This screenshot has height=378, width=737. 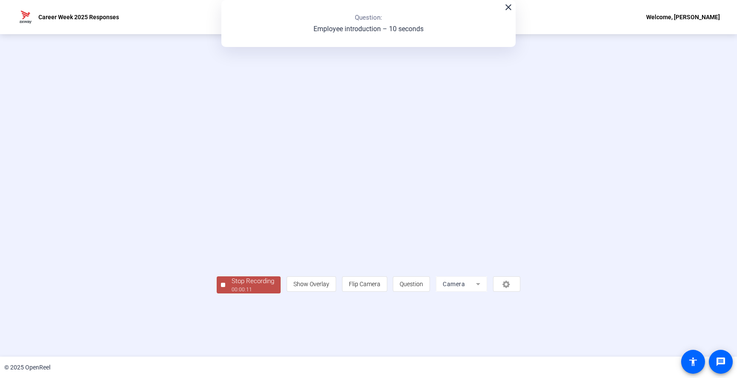 What do you see at coordinates (253, 281) in the screenshot?
I see `div: Stop Recording` at bounding box center [253, 281].